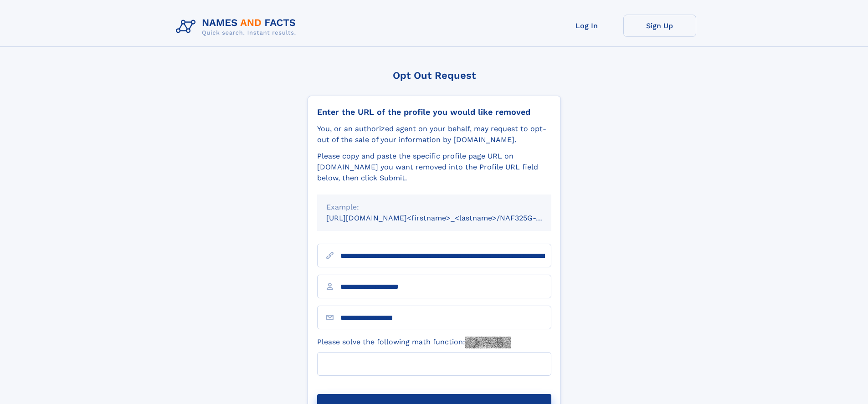 This screenshot has width=868, height=404. What do you see at coordinates (434, 75) in the screenshot?
I see `div: Opt Out Request` at bounding box center [434, 75].